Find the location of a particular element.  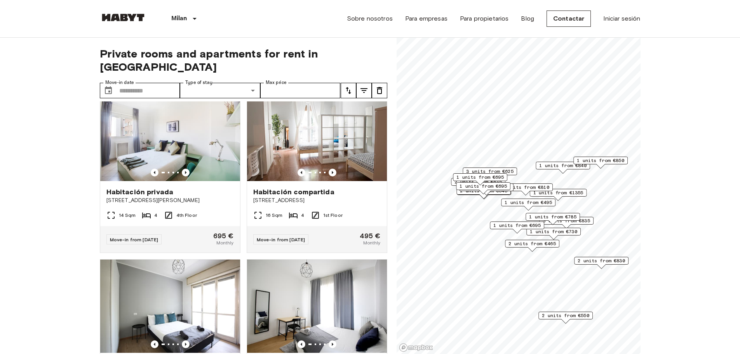

a: Mapbox logo is located at coordinates (416, 347).